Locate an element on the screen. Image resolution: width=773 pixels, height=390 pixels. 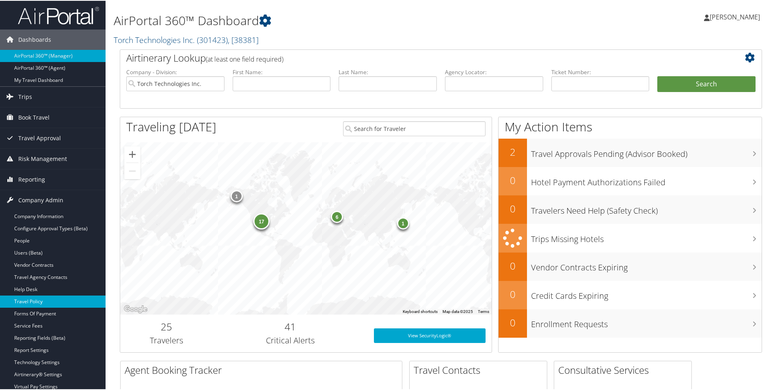
h3: Hotel Payment Authorizations Failed is located at coordinates (646, 180).